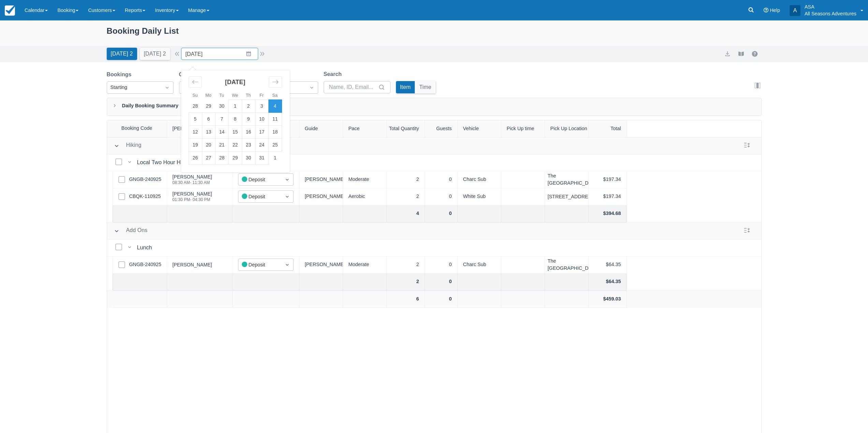  Describe the element at coordinates (775, 10) in the screenshot. I see `span: Help` at that location.